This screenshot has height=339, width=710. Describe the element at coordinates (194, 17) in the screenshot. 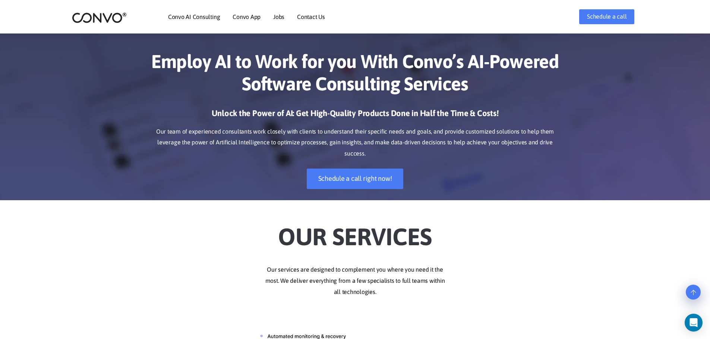

I see `a: Convo AI Consulting` at that location.